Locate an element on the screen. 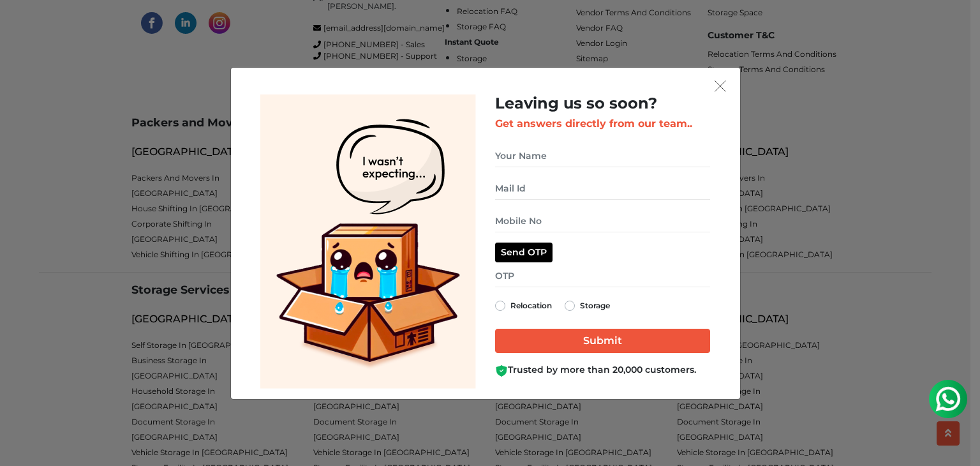 This screenshot has height=466, width=980. img: Boxigo Customer Shield is located at coordinates (501, 371).